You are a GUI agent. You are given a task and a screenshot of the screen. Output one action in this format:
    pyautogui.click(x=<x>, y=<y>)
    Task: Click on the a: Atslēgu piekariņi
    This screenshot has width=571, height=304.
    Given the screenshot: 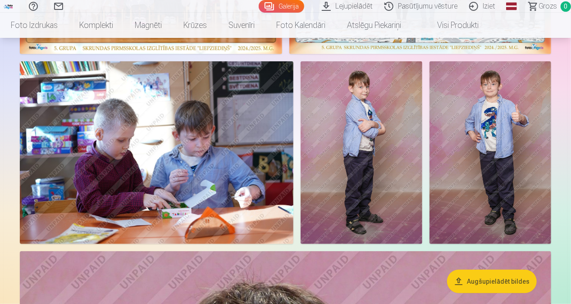 What is the action you would take?
    pyautogui.click(x=374, y=25)
    